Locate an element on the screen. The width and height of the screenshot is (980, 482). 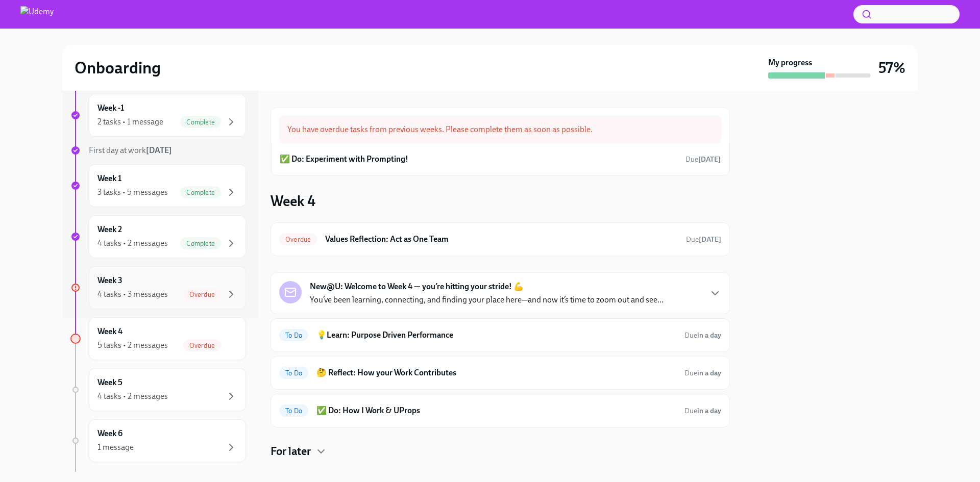
h6: Week 1 is located at coordinates (109, 179).